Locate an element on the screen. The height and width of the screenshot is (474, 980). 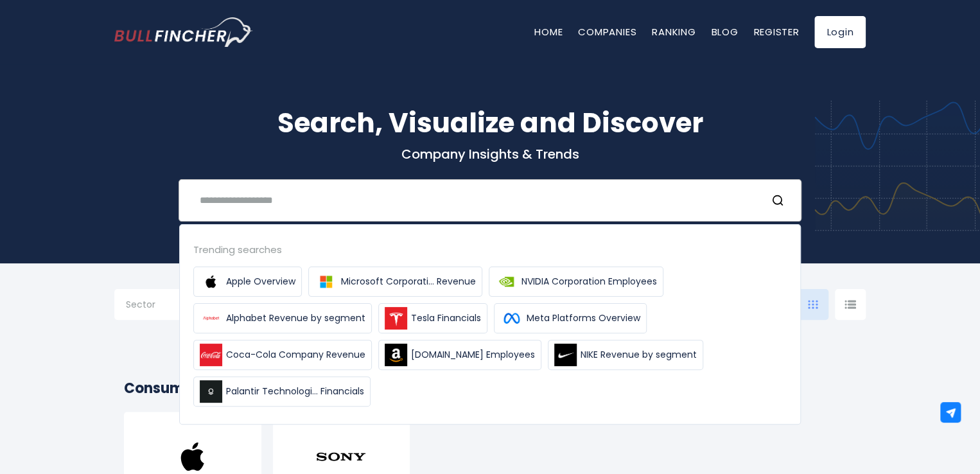
span: Sector is located at coordinates (141, 304).